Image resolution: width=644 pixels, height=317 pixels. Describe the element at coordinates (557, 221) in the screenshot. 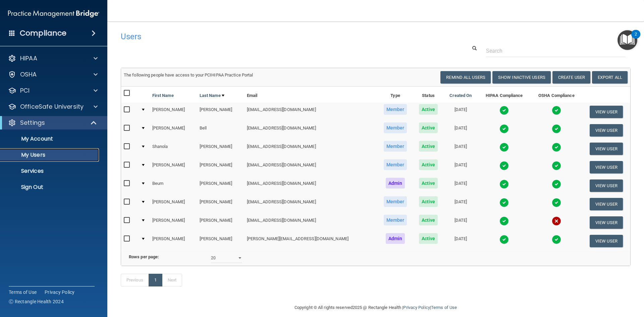

I see `img: cross.ca9f0e7f.svg` at that location.